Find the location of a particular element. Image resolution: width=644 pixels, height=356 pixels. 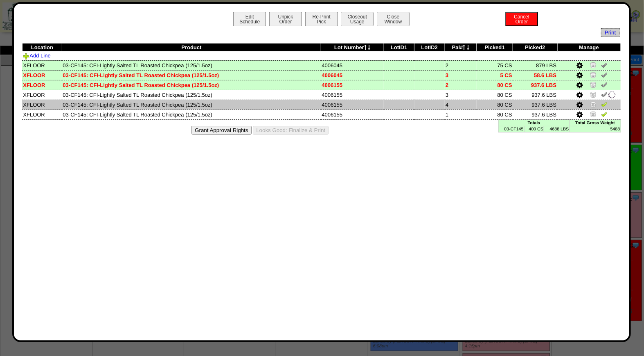

button: Grant Approval Rights is located at coordinates (221, 130).